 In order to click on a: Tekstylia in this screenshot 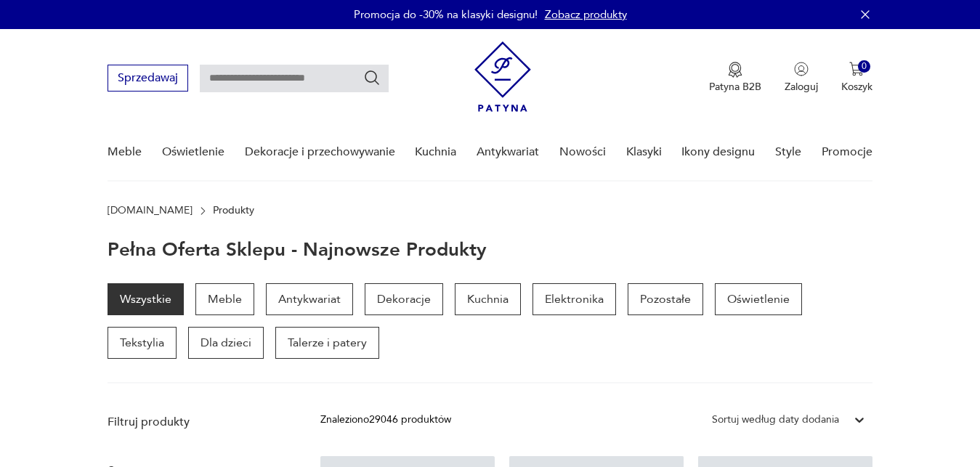, I will do `click(142, 342)`.